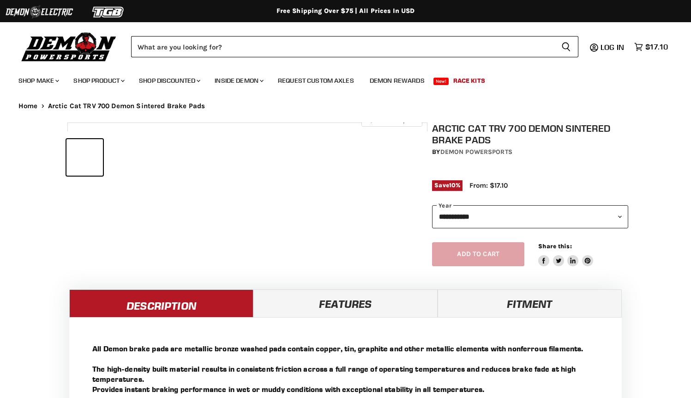  Describe the element at coordinates (28, 106) in the screenshot. I see `a: Home` at that location.